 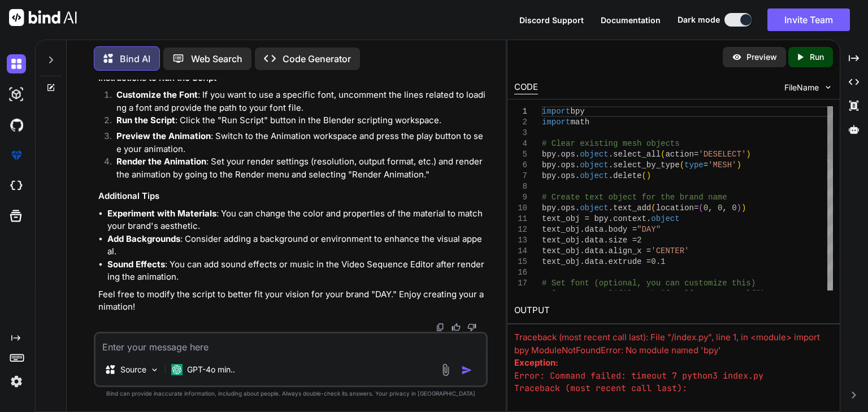 What do you see at coordinates (146, 120) in the screenshot?
I see `strong: Run the Script` at bounding box center [146, 120].